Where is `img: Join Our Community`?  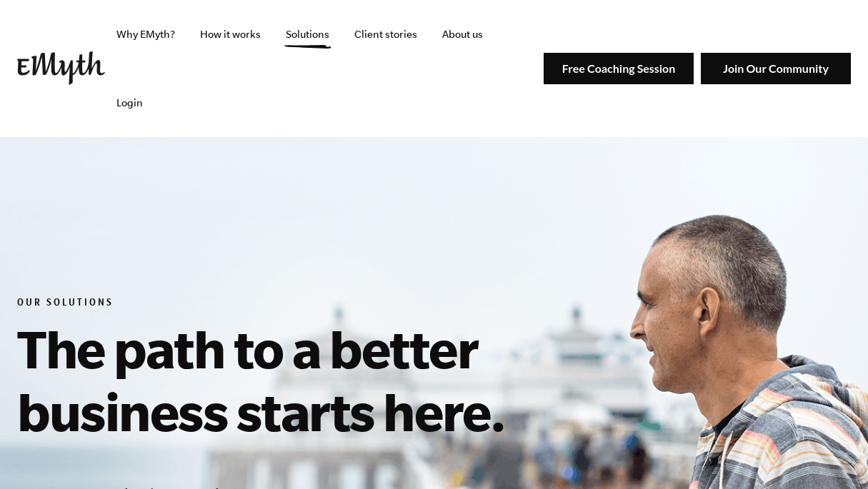
img: Join Our Community is located at coordinates (776, 69).